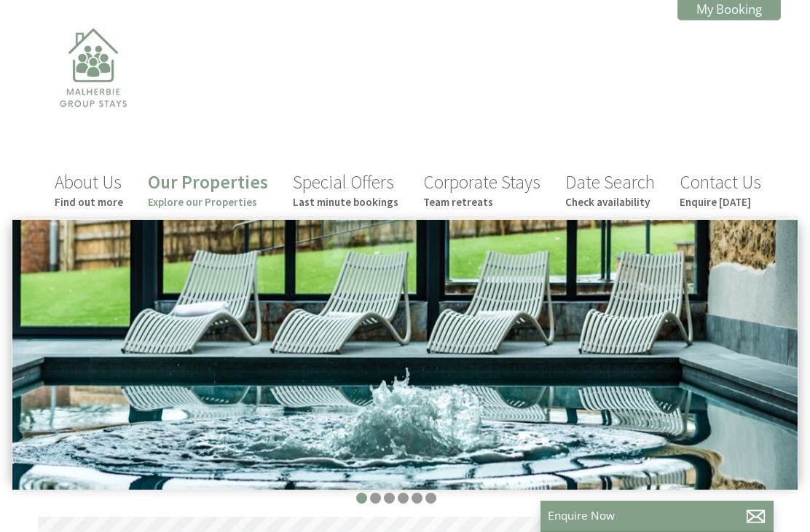 Image resolution: width=810 pixels, height=532 pixels. What do you see at coordinates (610, 202) in the screenshot?
I see `small: Check availability` at bounding box center [610, 202].